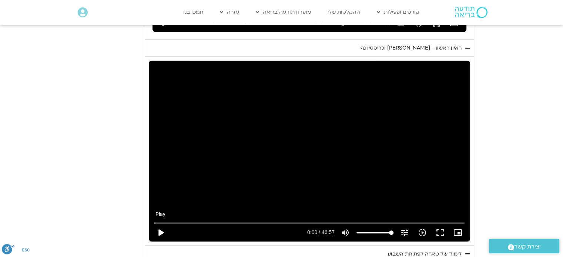 The height and width of the screenshot is (257, 563). What do you see at coordinates (344, 12) in the screenshot?
I see `a: ההקלטות שלי` at bounding box center [344, 12].